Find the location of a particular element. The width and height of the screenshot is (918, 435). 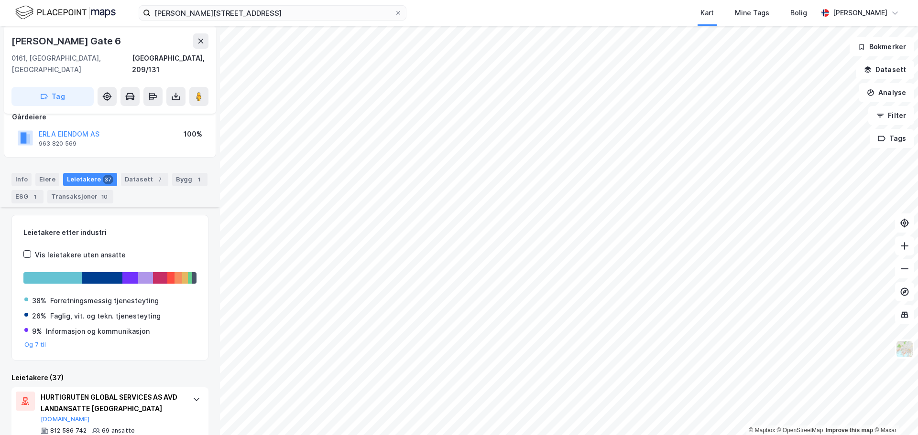

div: ESG is located at coordinates (27, 197).